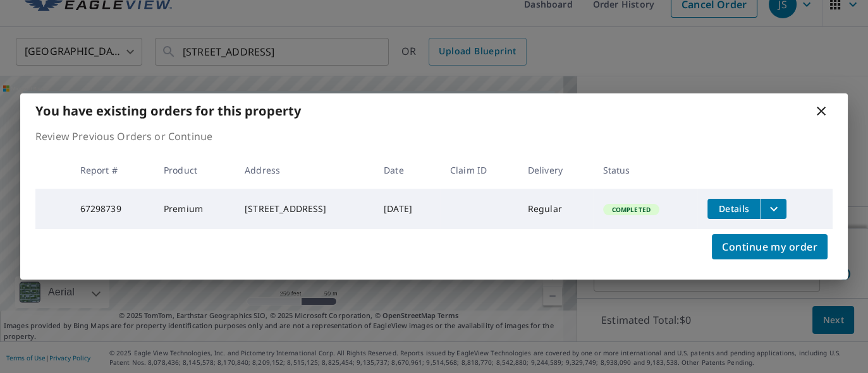 The width and height of the screenshot is (868, 373). I want to click on span: Continue my order, so click(769, 247).